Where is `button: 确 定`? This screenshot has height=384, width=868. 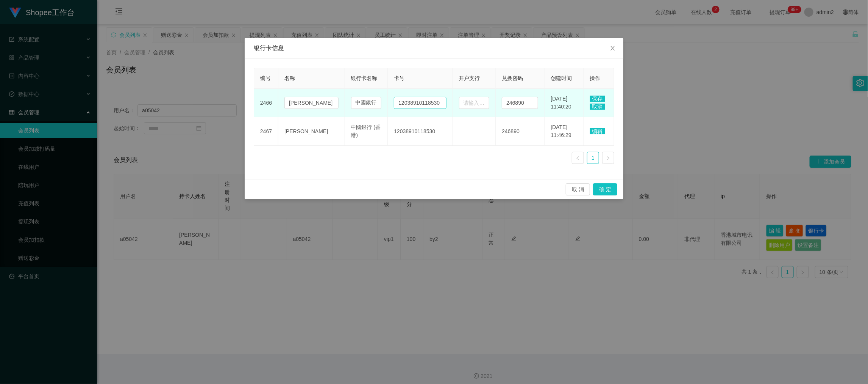 button: 确 定 is located at coordinates (605, 189).